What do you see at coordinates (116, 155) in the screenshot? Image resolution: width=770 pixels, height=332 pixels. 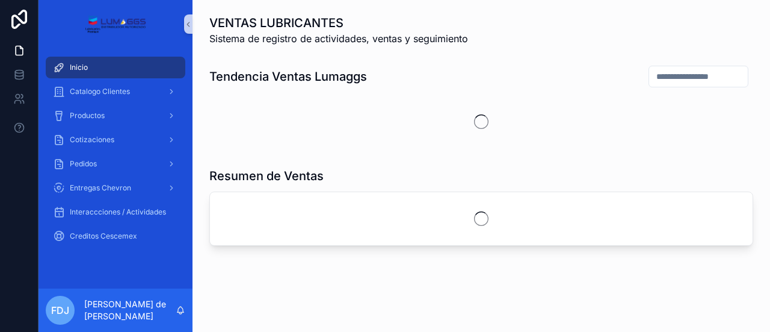 I see `div: scrollable content` at bounding box center [116, 155].